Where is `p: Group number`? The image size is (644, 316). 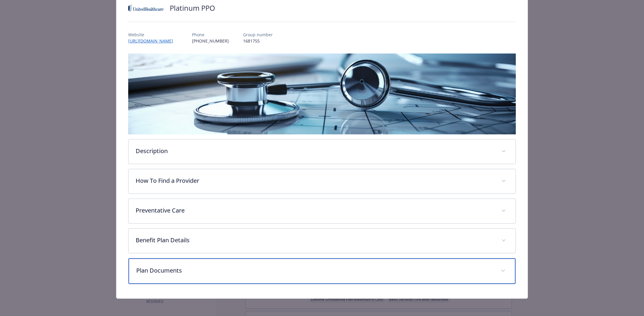
p: Group number is located at coordinates (258, 34).